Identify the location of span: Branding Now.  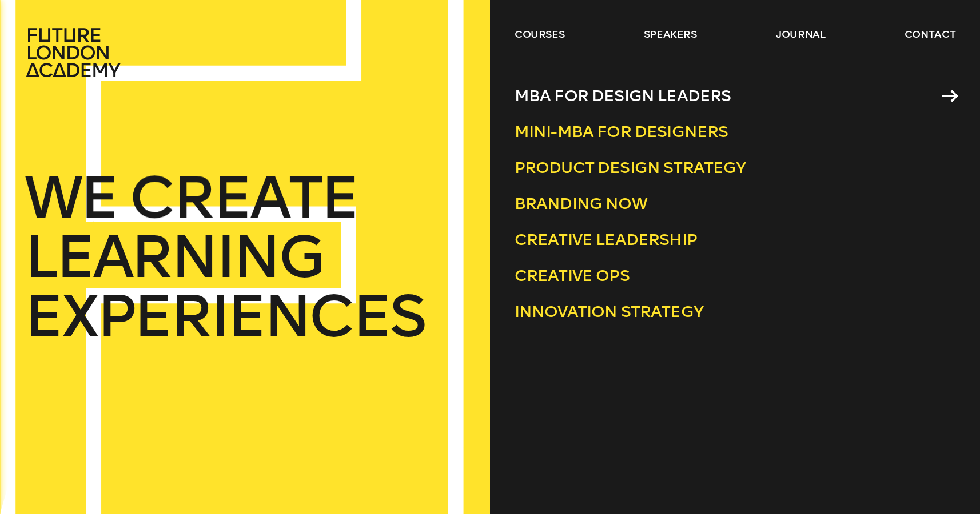
(581, 204).